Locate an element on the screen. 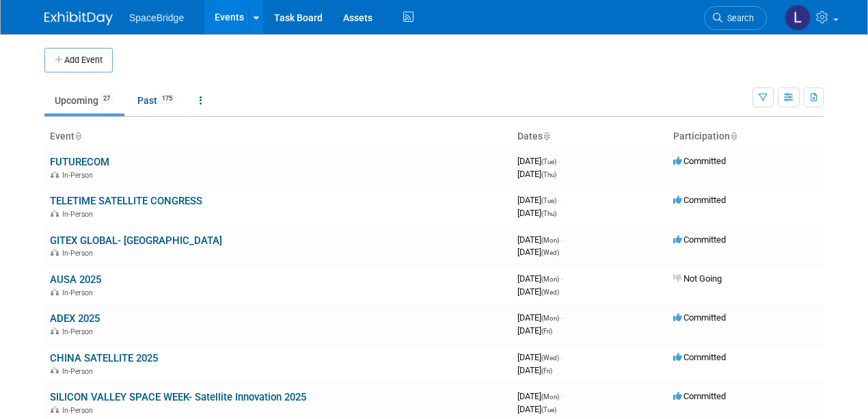  a: TELETIME SATELLITE CONGRESS is located at coordinates (126, 201).